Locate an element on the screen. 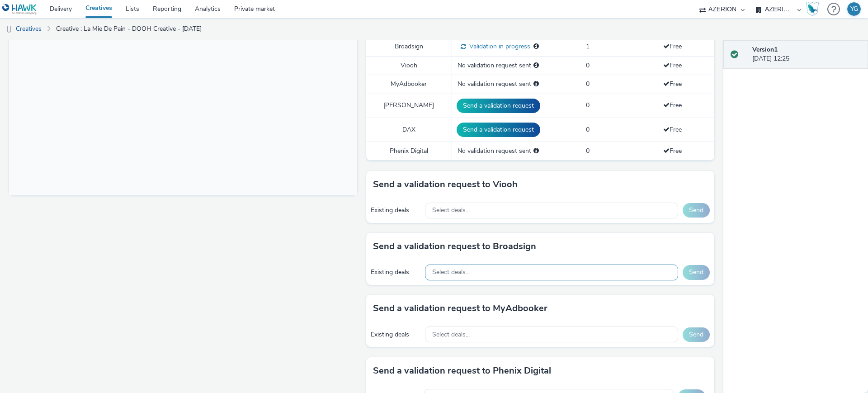  h3: Send a validation request to Phenix Digital is located at coordinates (462, 371).